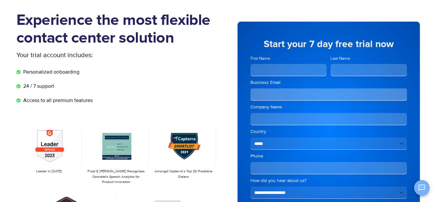 The width and height of the screenshot is (436, 202). What do you see at coordinates (328, 83) in the screenshot?
I see `label: Business Email` at bounding box center [328, 83].